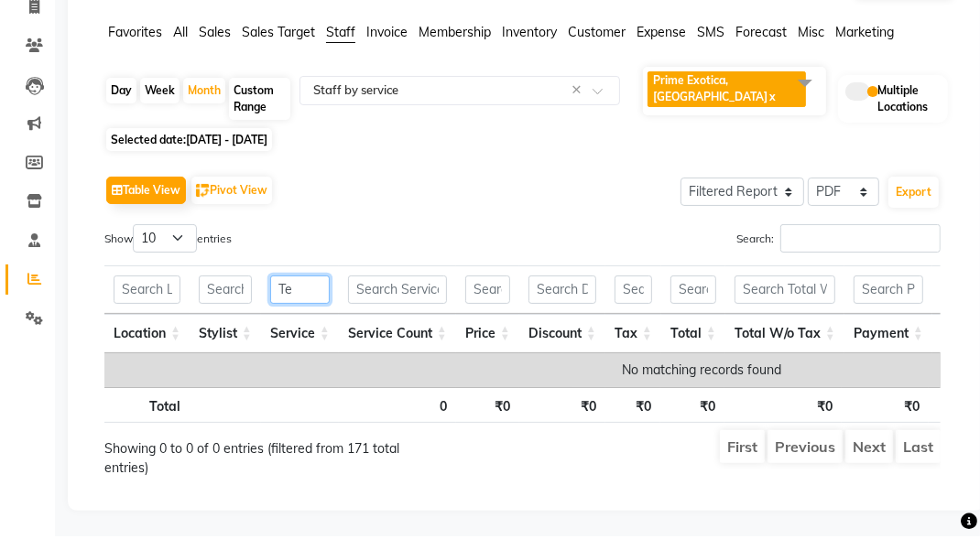 This screenshot has height=550, width=980. Describe the element at coordinates (811, 46) in the screenshot. I see `span: Misc` at that location.